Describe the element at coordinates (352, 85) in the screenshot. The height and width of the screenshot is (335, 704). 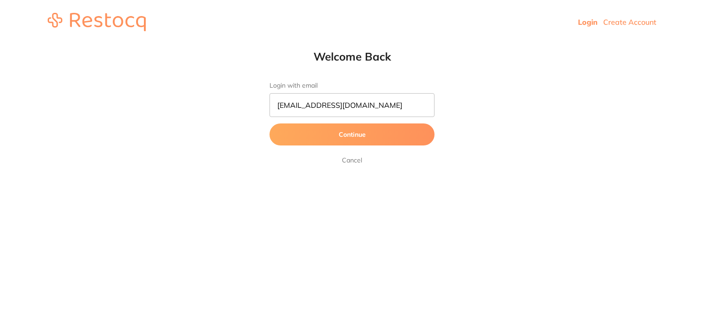
I see `label: Login with email` at that location.